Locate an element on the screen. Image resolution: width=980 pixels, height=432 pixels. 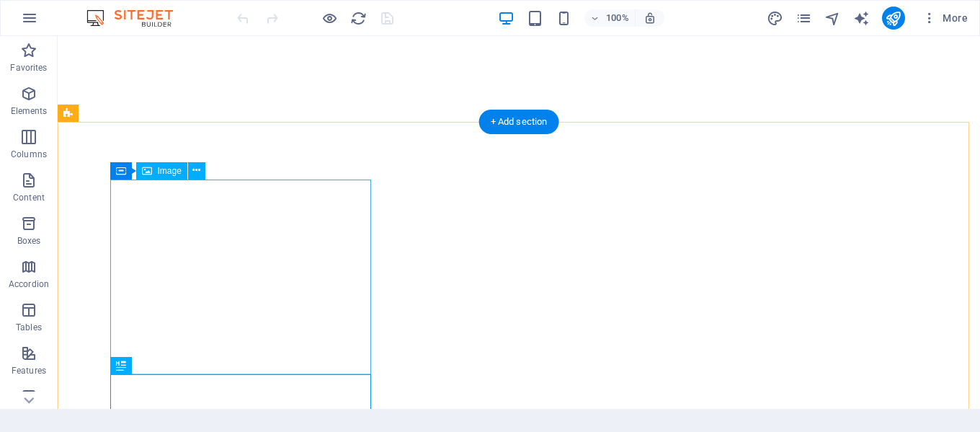
button: text_generator is located at coordinates (862, 18).